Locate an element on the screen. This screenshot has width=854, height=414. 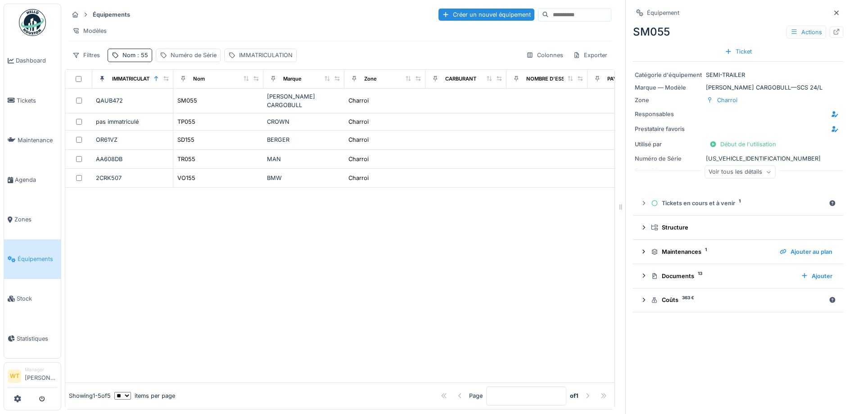
div: TP055 is located at coordinates (186, 122).